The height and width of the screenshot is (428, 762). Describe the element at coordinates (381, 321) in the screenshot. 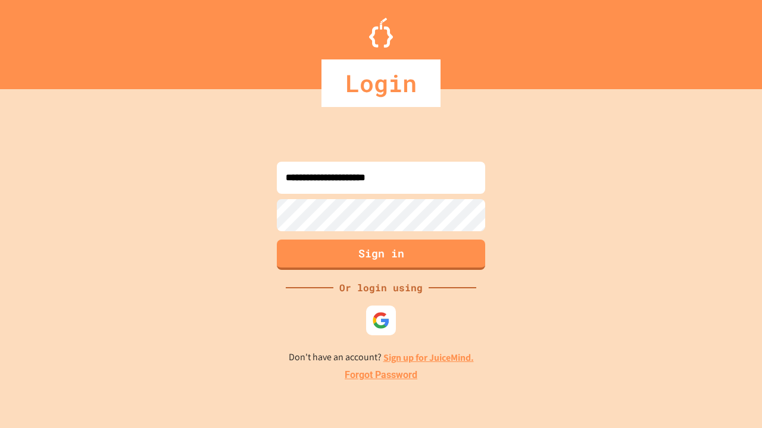

I see `img: google-icon.svg` at that location.